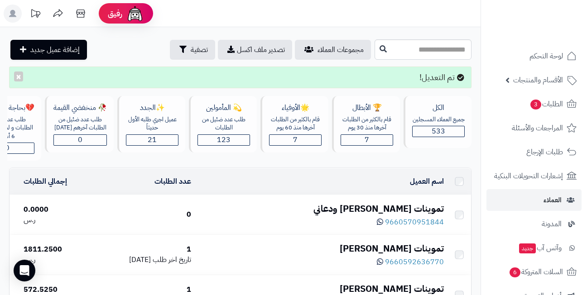 The height and width of the screenshot is (295, 587). What do you see at coordinates (534, 56) in the screenshot?
I see `a: لوحة التحكم` at bounding box center [534, 56].